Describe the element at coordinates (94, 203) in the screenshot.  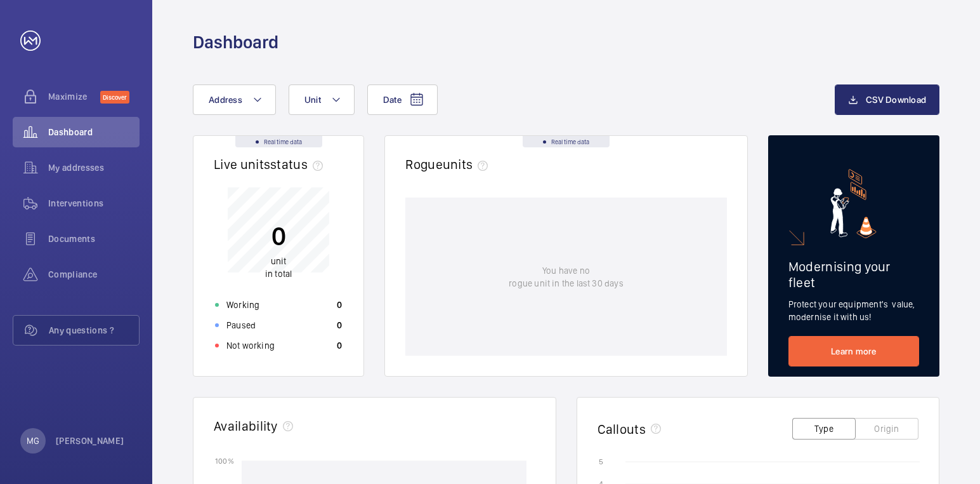
I see `span: Interventions` at that location.